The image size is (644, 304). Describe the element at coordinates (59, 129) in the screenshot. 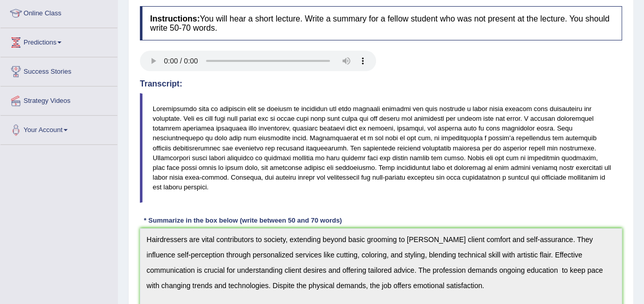

I see `a: Your Account` at that location.